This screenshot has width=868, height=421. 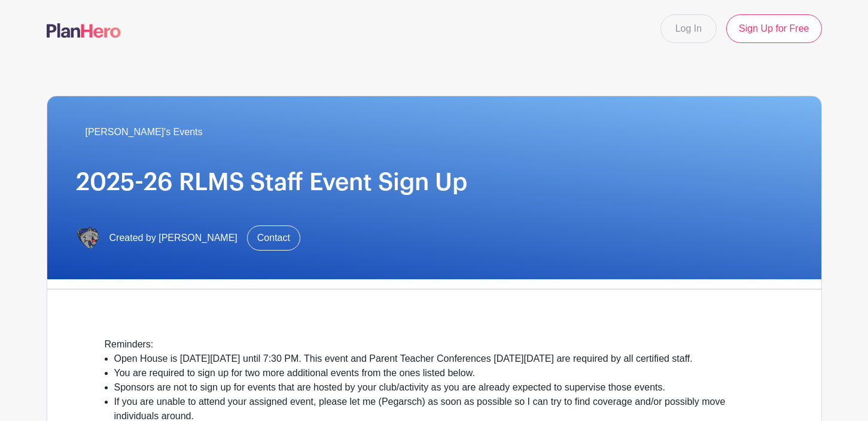 What do you see at coordinates (439, 387) in the screenshot?
I see `li: Sponsors are not to sign up for events that are hosted by your club/activity as you are already e...` at bounding box center [439, 387].